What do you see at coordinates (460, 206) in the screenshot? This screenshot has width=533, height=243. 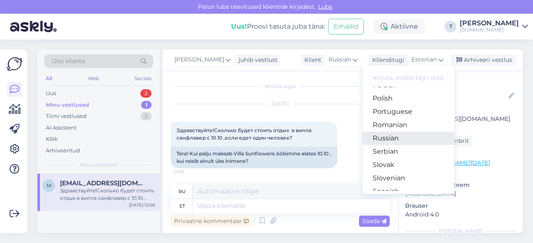 I see `p: Brauser` at bounding box center [460, 206].